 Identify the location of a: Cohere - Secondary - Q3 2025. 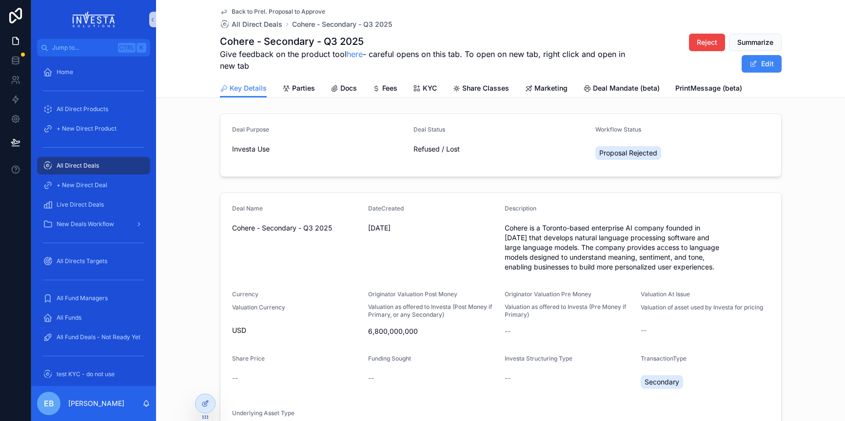
(342, 24).